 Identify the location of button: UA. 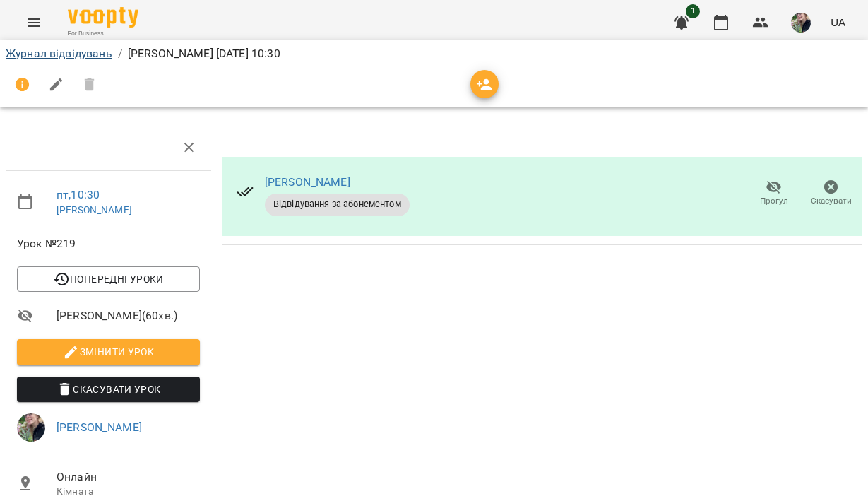
(838, 22).